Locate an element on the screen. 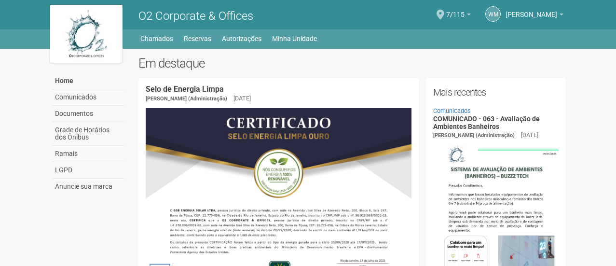 Image resolution: width=616 pixels, height=266 pixels. a: COMUNICADO - 063 - Avaliação de Ambientes Banheiros is located at coordinates (486, 122).